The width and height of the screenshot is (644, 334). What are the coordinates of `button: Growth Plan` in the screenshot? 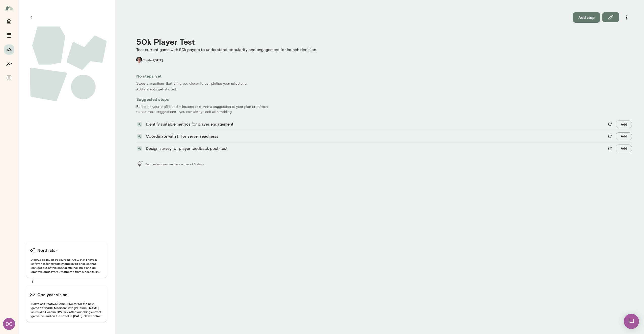 It's located at (9, 49).